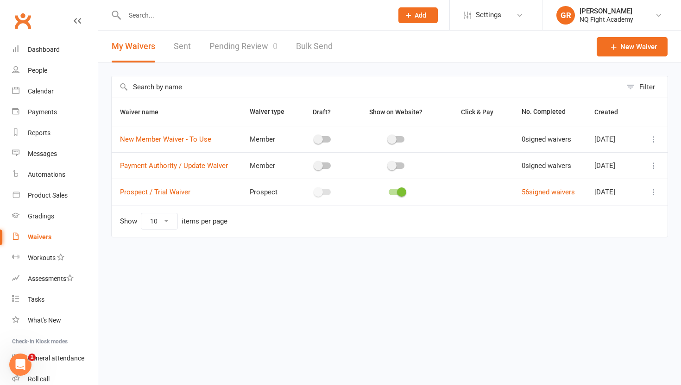 This screenshot has width=681, height=385. What do you see at coordinates (55, 300) in the screenshot?
I see `a: Tasks` at bounding box center [55, 300].